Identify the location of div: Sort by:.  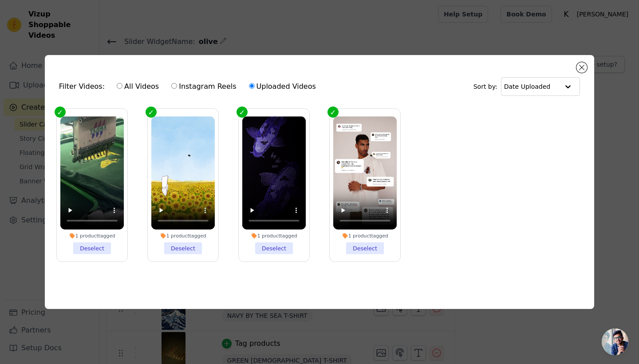
(527, 87).